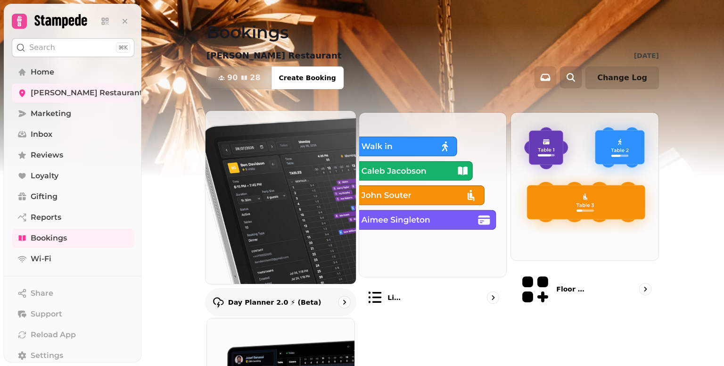 This screenshot has height=366, width=724. I want to click on div: ⌘K, so click(123, 48).